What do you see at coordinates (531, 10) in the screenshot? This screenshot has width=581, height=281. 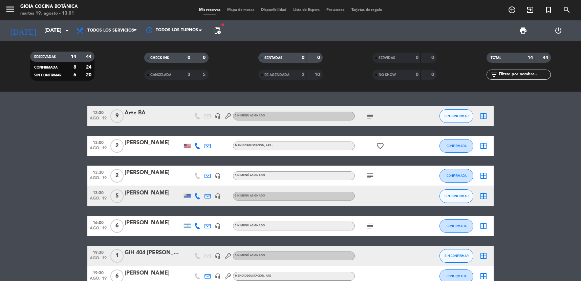 I see `i: exit_to_app` at bounding box center [531, 10].